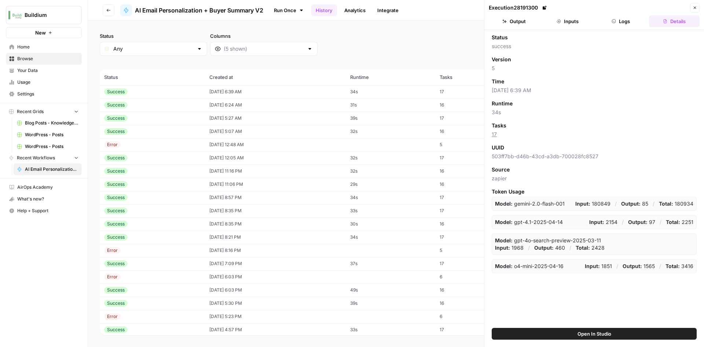 Image resolution: width=704 pixels, height=347 pixels. Describe the element at coordinates (44, 70) in the screenshot. I see `a: Your Data` at that location.